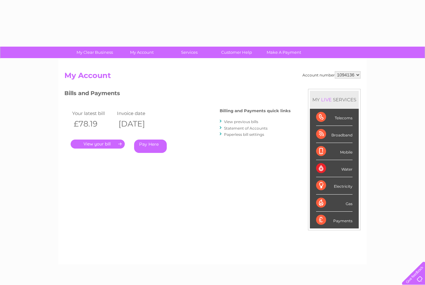  Describe the element at coordinates (150, 146) in the screenshot. I see `a: Pay Here` at that location.